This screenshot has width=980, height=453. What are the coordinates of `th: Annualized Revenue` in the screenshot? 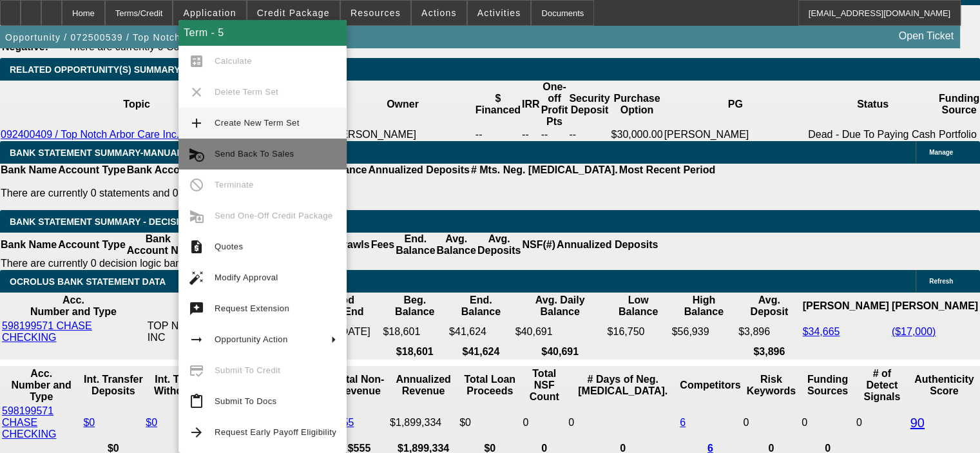 It's located at (423, 386).